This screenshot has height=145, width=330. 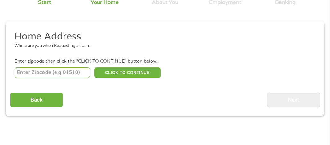 I want to click on input: Back, so click(x=36, y=100).